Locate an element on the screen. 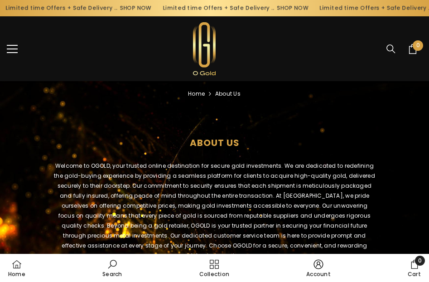  button: menu is located at coordinates (12, 49).